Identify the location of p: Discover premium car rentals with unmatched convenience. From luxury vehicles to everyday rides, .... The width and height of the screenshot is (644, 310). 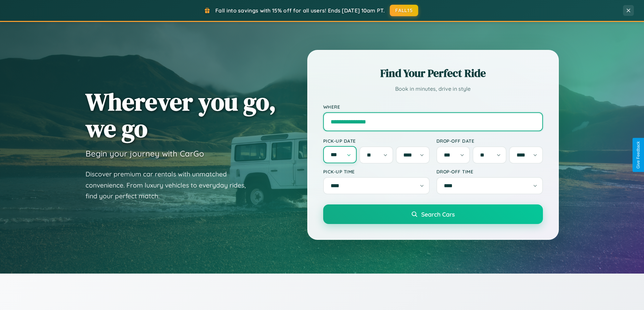
(170, 185).